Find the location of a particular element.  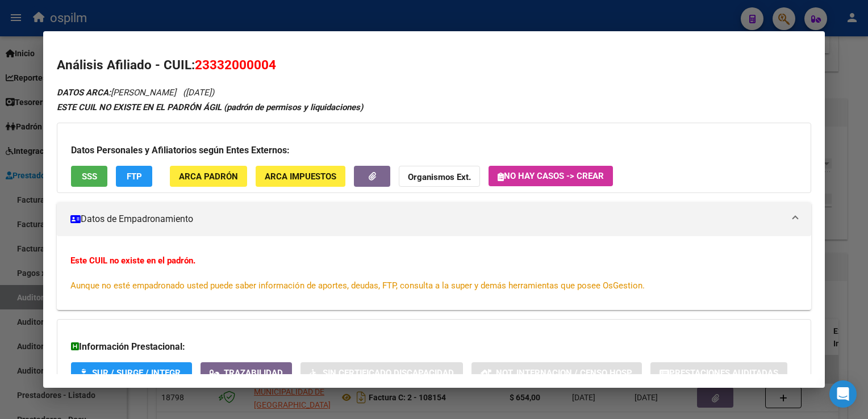

h3: Datos Personales y Afiliatorios según Entes Externos: is located at coordinates (433, 150).